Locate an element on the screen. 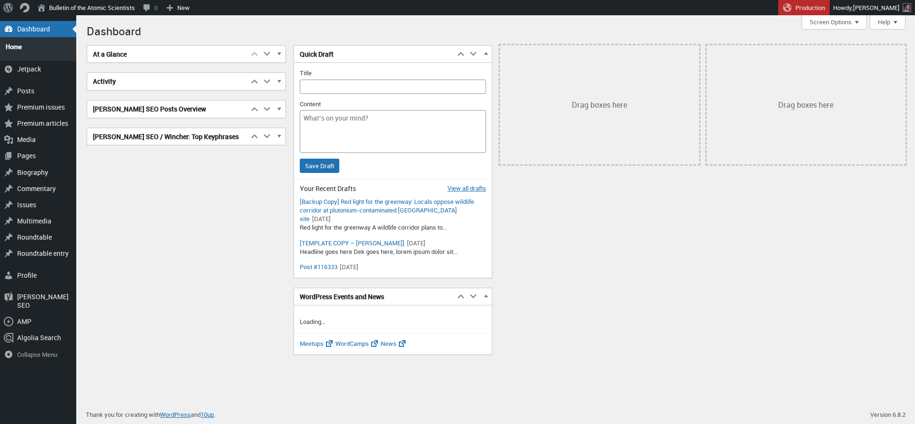 This screenshot has height=424, width=915. p: Loading… is located at coordinates (393, 319).